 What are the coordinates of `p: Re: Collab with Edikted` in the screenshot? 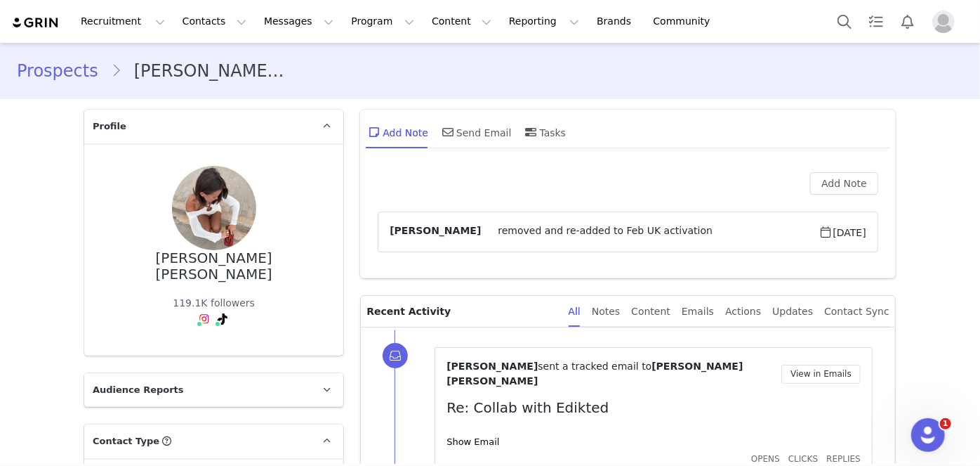 It's located at (653, 408).